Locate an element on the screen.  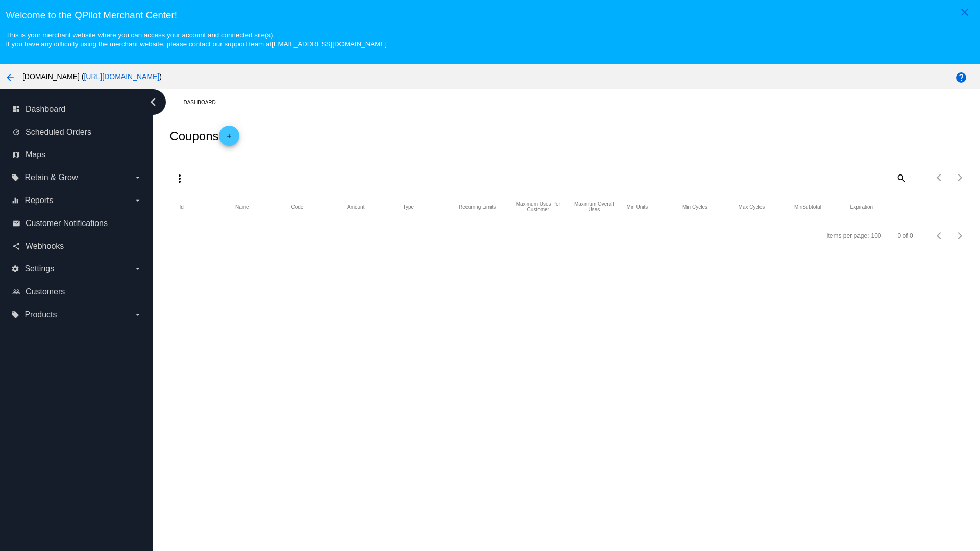
button: Change sorting for MinCycles is located at coordinates (695, 206).